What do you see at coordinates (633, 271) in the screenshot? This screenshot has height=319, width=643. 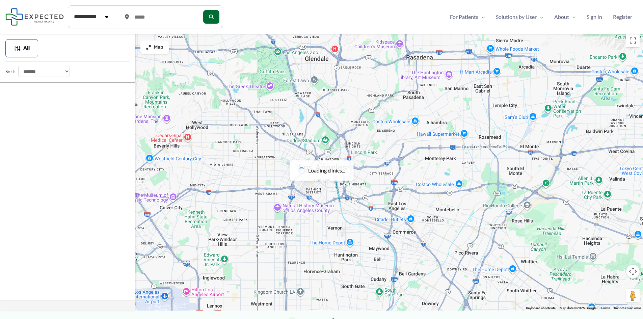 I see `button: Map camera controls` at bounding box center [633, 271].